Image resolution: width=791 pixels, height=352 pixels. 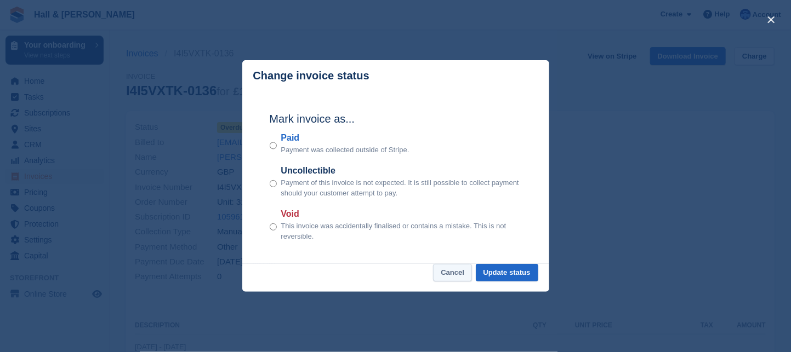 I want to click on button: close, so click(x=771, y=20).